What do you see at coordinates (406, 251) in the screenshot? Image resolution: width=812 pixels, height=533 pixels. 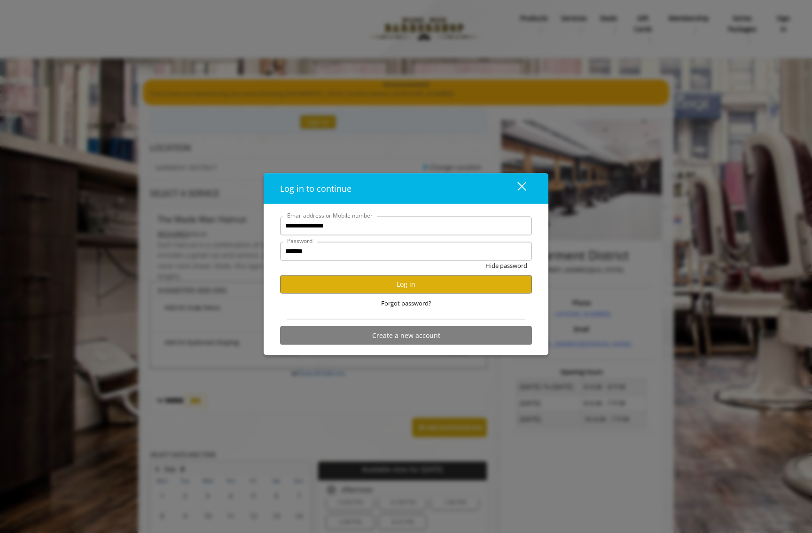 I see `input: Password` at bounding box center [406, 251].